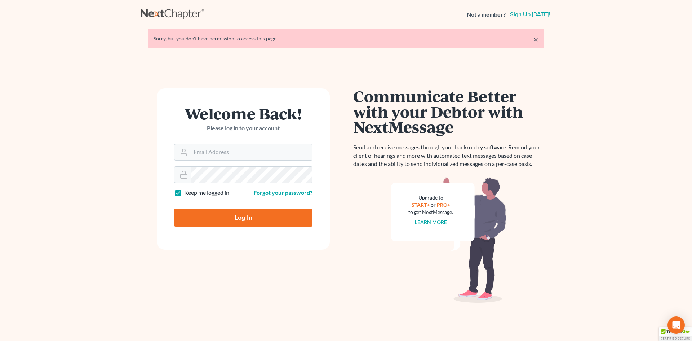 The width and height of the screenshot is (692, 341). What do you see at coordinates (444, 204) in the screenshot?
I see `a: PRO+` at bounding box center [444, 204].